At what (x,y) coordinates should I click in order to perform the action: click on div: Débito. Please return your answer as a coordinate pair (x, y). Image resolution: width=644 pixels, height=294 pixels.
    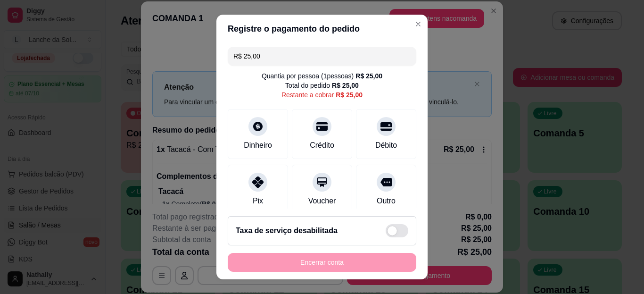
    Looking at the image, I should click on (386, 145).